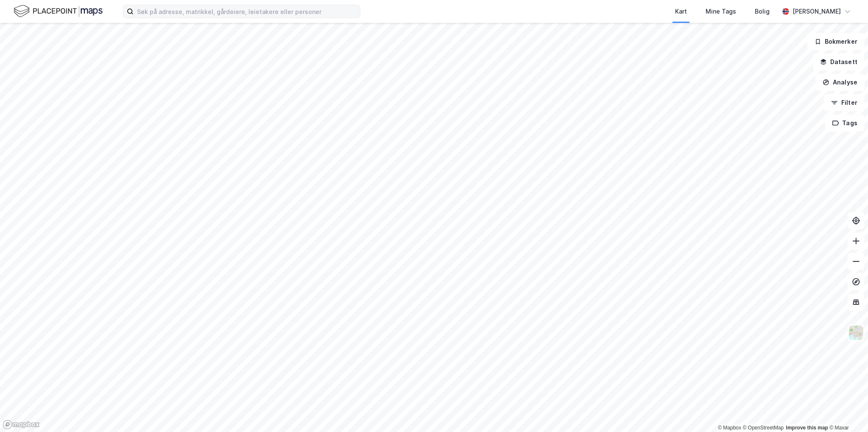  Describe the element at coordinates (21, 424) in the screenshot. I see `a: Mapbox homepage` at that location.